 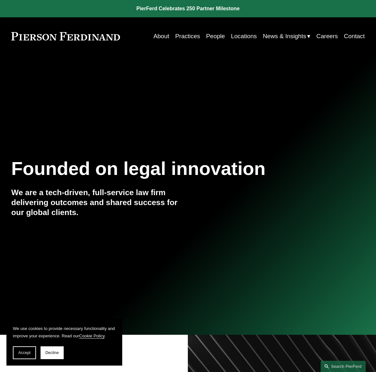 What do you see at coordinates (158, 169) in the screenshot?
I see `h1: Founded on legal innovation` at bounding box center [158, 169].